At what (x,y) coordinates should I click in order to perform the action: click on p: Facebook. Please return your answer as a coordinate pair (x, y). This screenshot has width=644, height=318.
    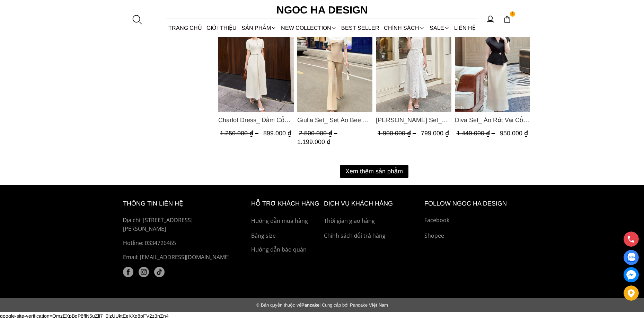
    Looking at the image, I should click on (473, 221).